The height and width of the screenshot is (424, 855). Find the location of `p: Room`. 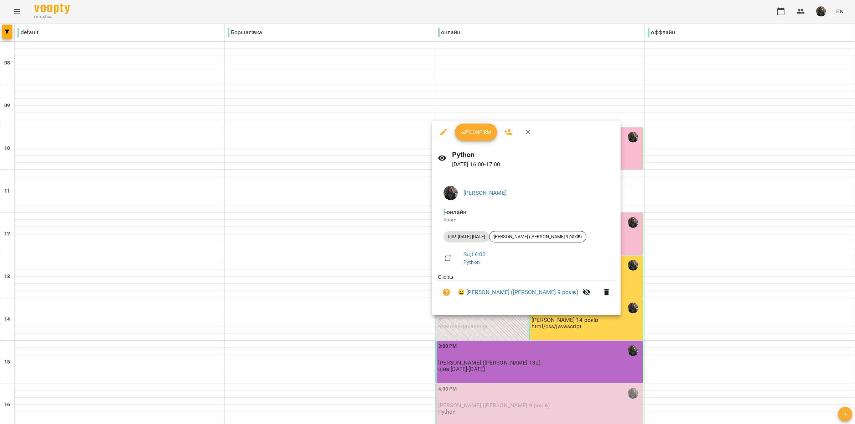

p: Room is located at coordinates (526, 220).